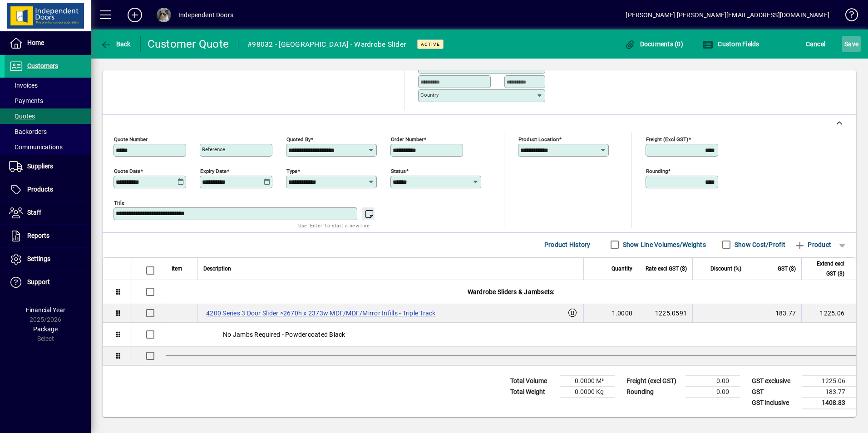 Image resolution: width=868 pixels, height=433 pixels. I want to click on mat-hint: Use 'Enter' to start a new line, so click(334, 225).